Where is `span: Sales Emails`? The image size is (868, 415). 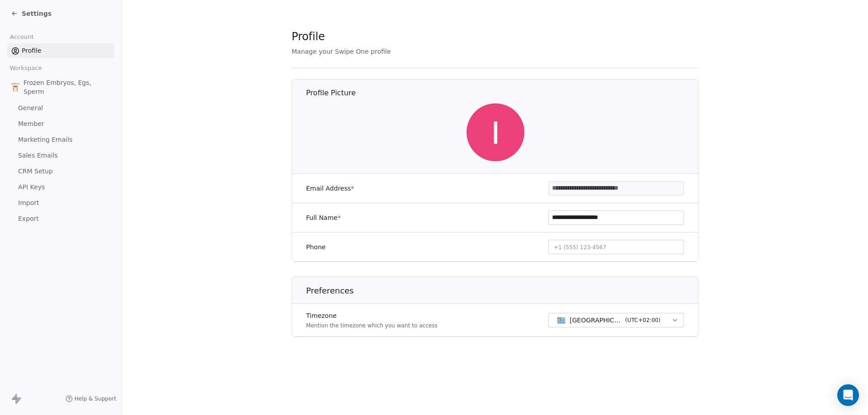
span: Sales Emails is located at coordinates (38, 155).